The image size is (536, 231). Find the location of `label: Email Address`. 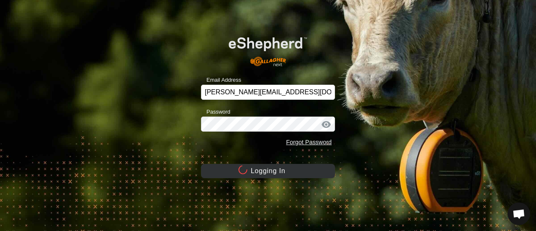

label: Email Address is located at coordinates (221, 80).